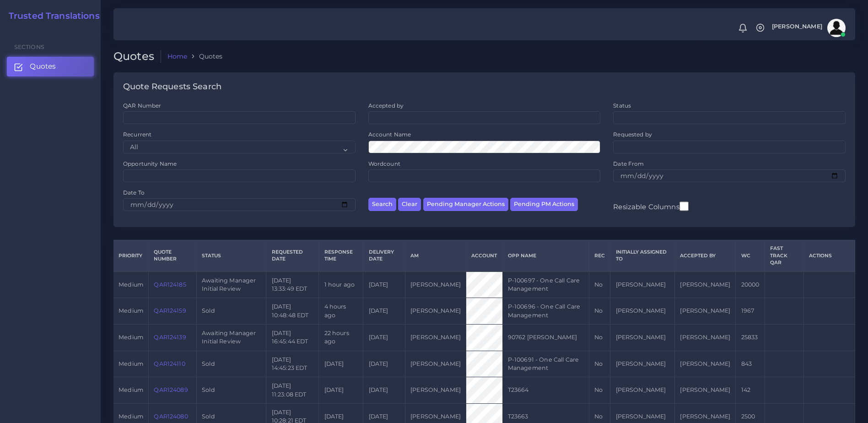 This screenshot has height=423, width=868. What do you see at coordinates (829, 256) in the screenshot?
I see `th: Actions` at bounding box center [829, 256].